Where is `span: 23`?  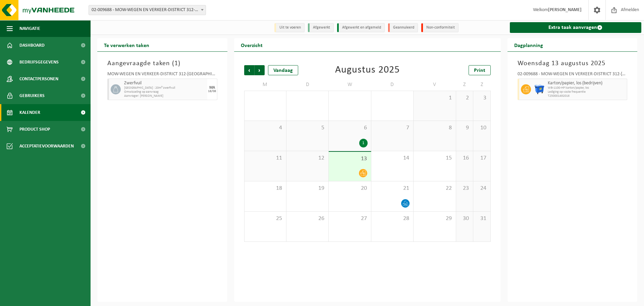 span: 23 is located at coordinates (465, 188).